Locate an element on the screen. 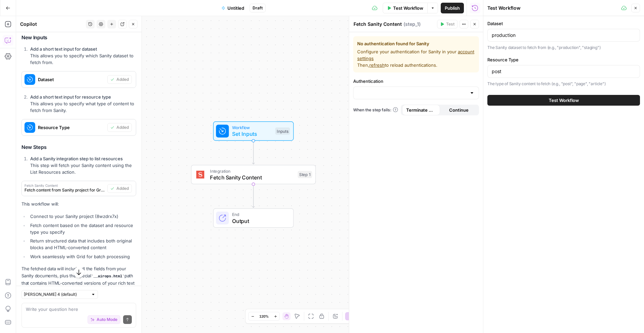  span: No authentication found for Sanity is located at coordinates (416, 44).